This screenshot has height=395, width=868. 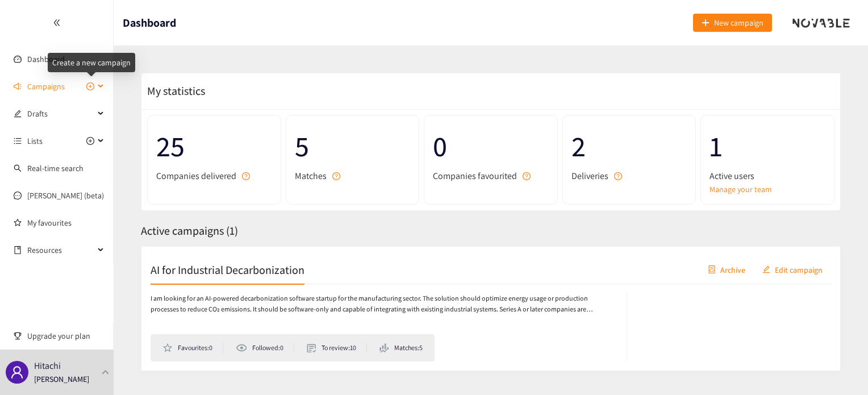 What do you see at coordinates (840, 367) in the screenshot?
I see `div: チャットウィジェット` at bounding box center [840, 367].